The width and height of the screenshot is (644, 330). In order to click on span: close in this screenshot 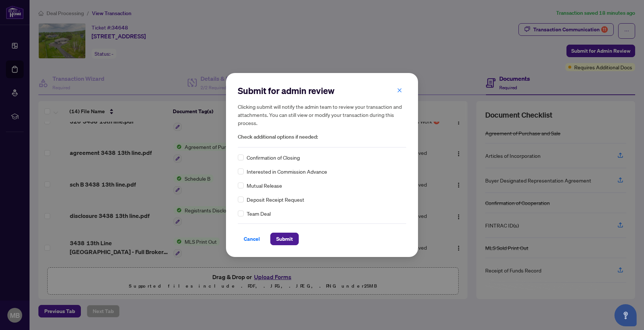, I will do `click(400, 90)`.